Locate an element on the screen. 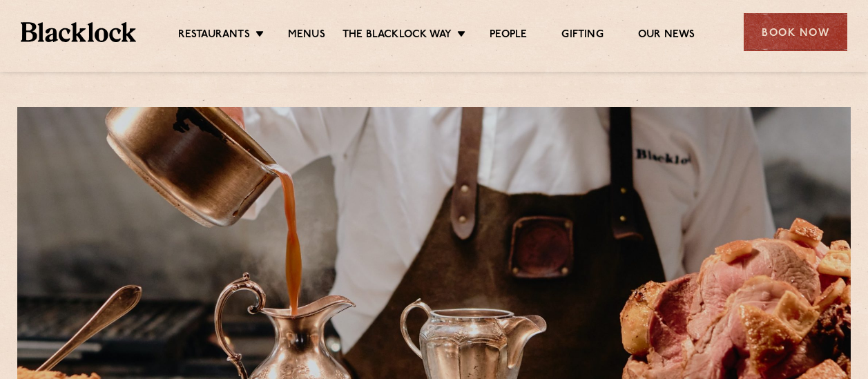  a: People is located at coordinates (508, 36).